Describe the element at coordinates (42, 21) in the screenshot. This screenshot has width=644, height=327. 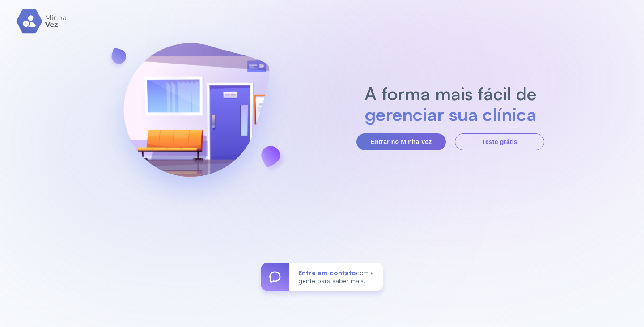
I see `img: logo.svg` at that location.